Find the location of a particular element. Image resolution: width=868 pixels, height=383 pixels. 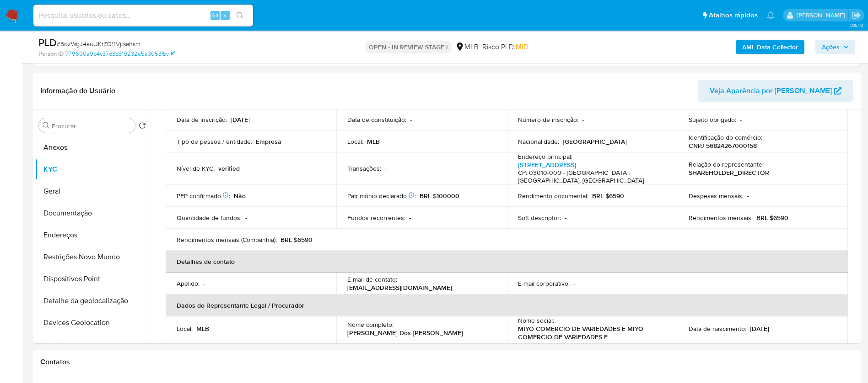

p: Soft descriptor : is located at coordinates (539, 218).